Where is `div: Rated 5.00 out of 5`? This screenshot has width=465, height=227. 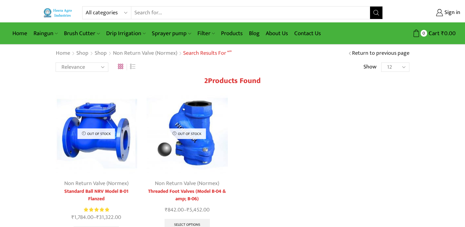 div: Rated 5.00 out of 5 is located at coordinates (96, 209).